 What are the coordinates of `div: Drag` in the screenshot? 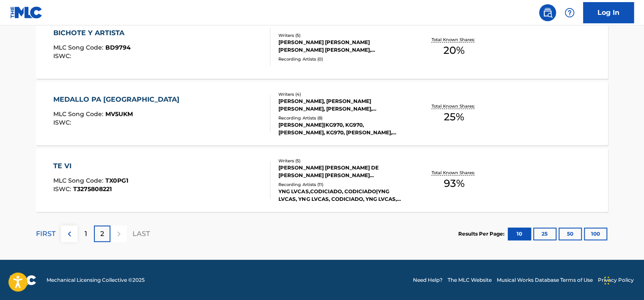 It's located at (607, 280).